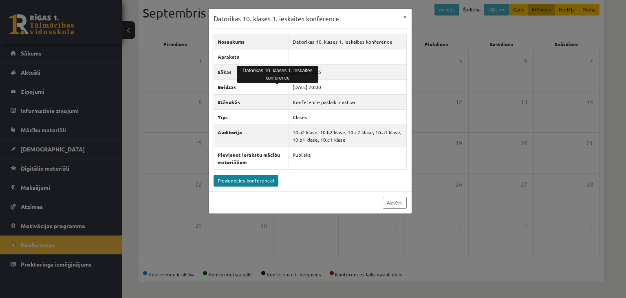  Describe the element at coordinates (276, 19) in the screenshot. I see `h3: Datorikas 10. klases 1. ieskaites konference` at that location.